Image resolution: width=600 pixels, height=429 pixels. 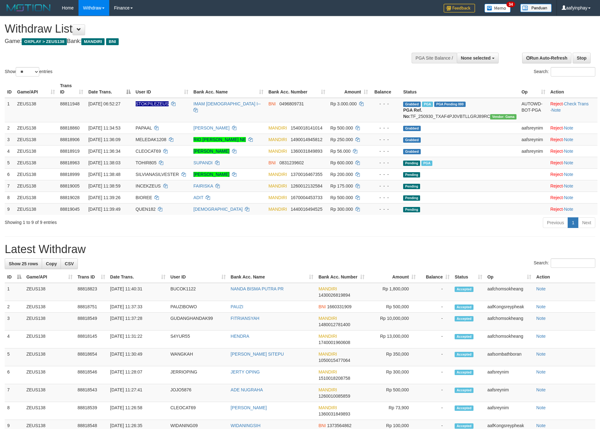 I want to click on span: Copy, so click(x=51, y=264).